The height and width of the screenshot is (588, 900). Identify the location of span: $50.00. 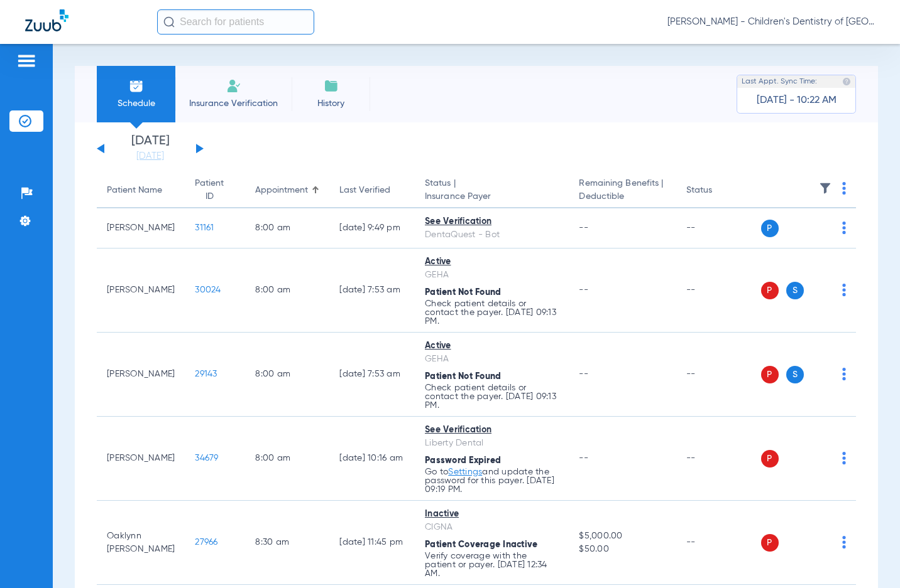
(622, 549).